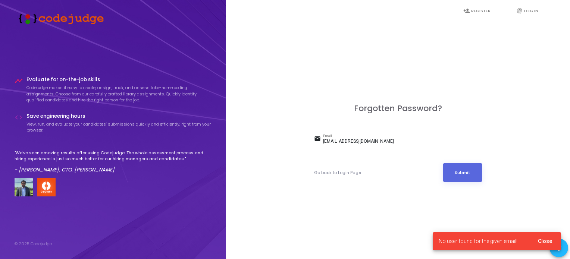 Image resolution: width=570 pixels, height=259 pixels. Describe the element at coordinates (33, 244) in the screenshot. I see `div: © 2025 Codejudge` at that location.